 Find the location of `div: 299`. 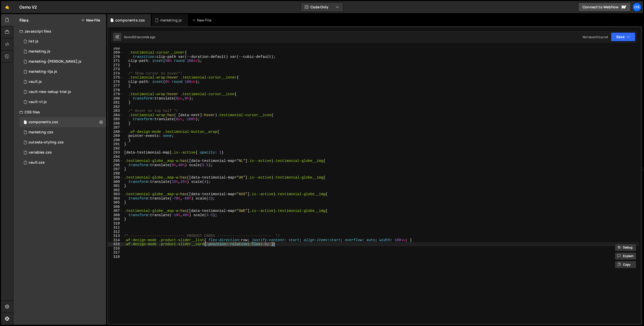

div: 299 is located at coordinates (115, 178).